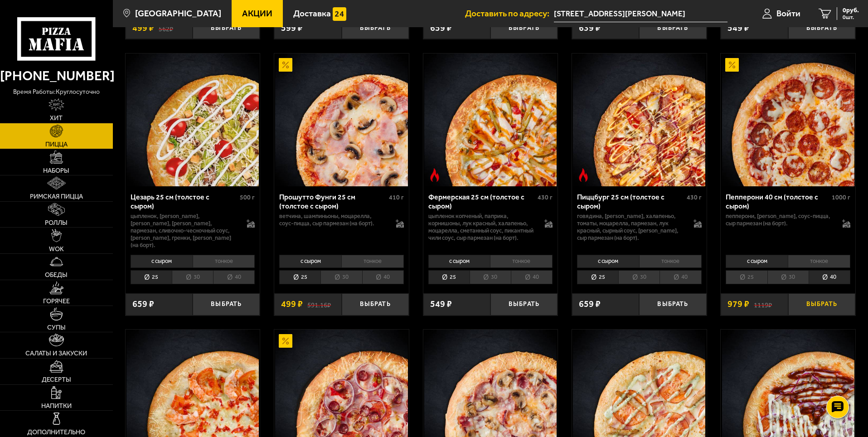 This screenshot has height=437, width=868. Describe the element at coordinates (490, 120) in the screenshot. I see `img: Фермерская 25 см (толстое с сыром)` at that location.